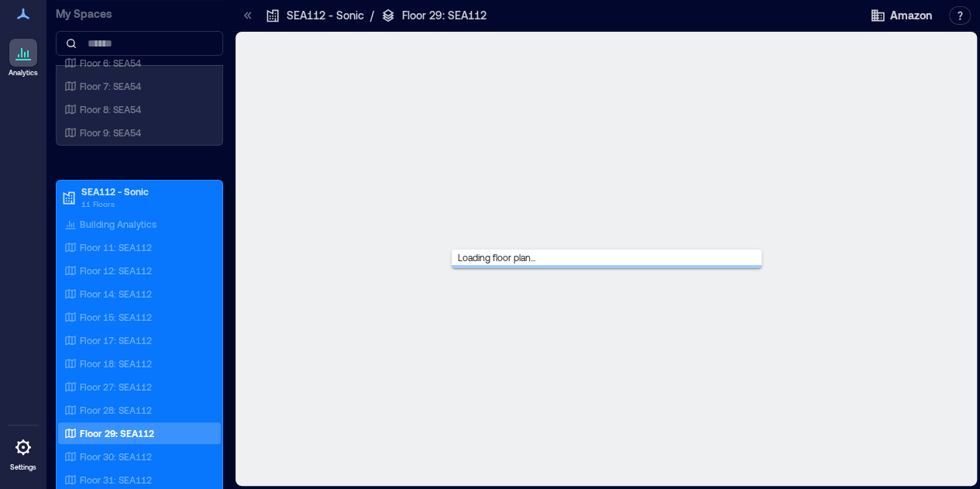 This screenshot has width=980, height=489. Describe the element at coordinates (496, 258) in the screenshot. I see `span: Loading floor plan...` at that location.